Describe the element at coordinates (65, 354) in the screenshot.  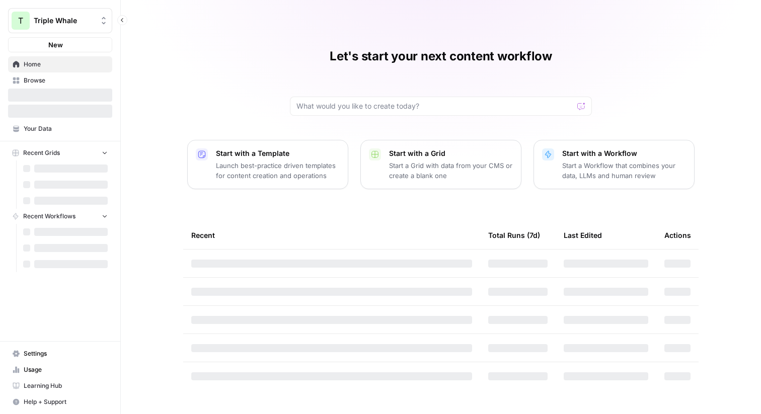
I see `span: Settings` at that location.